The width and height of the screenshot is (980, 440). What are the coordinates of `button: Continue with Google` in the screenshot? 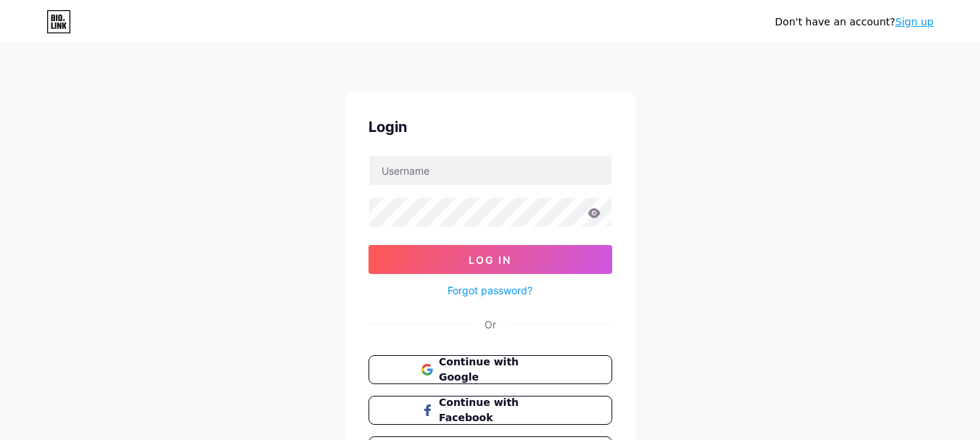 It's located at (490, 370).